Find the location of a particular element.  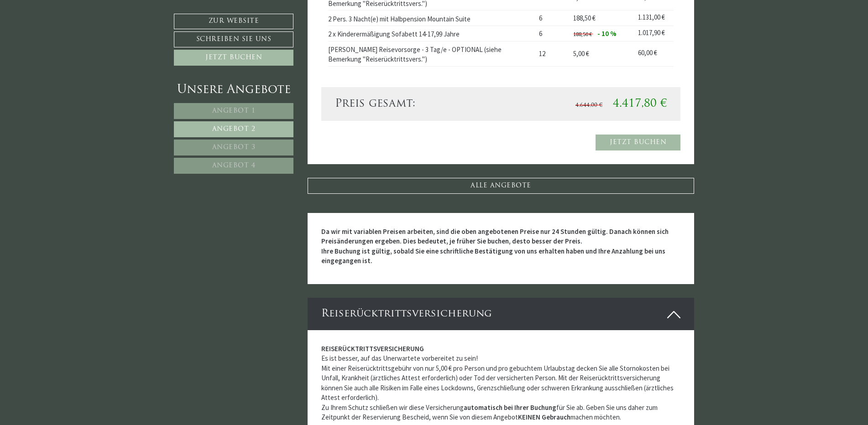

span: Angebot 1 is located at coordinates (234, 111).